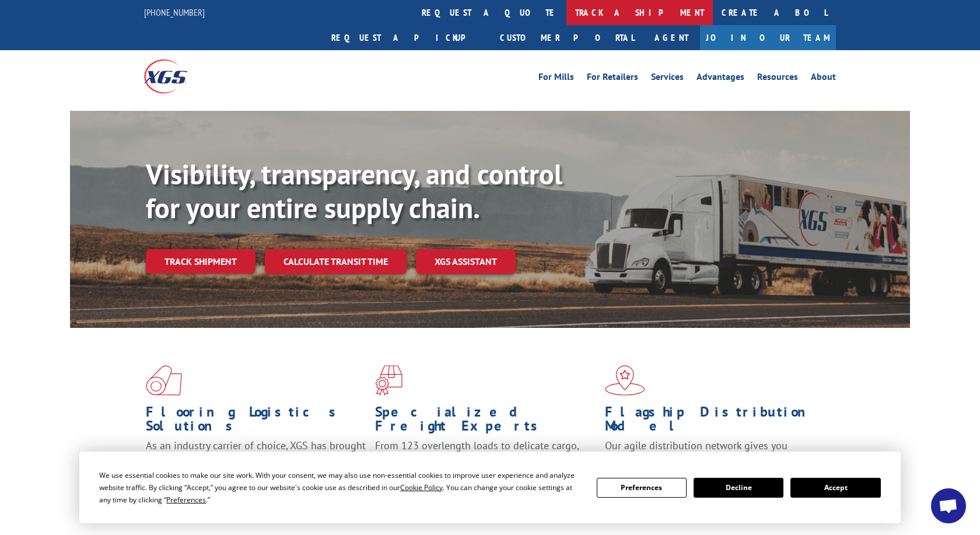 Image resolution: width=980 pixels, height=535 pixels. Describe the element at coordinates (201, 262) in the screenshot. I see `a: Track shipment` at that location.